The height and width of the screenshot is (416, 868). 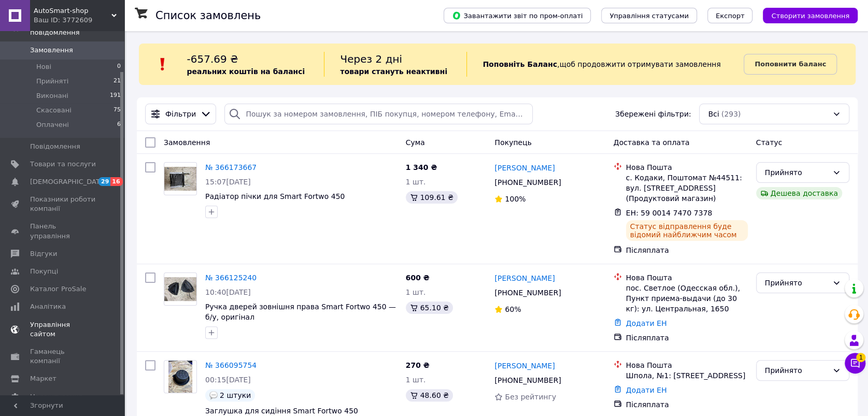 What do you see at coordinates (418, 278) in the screenshot?
I see `span: 600 ₴` at bounding box center [418, 278].